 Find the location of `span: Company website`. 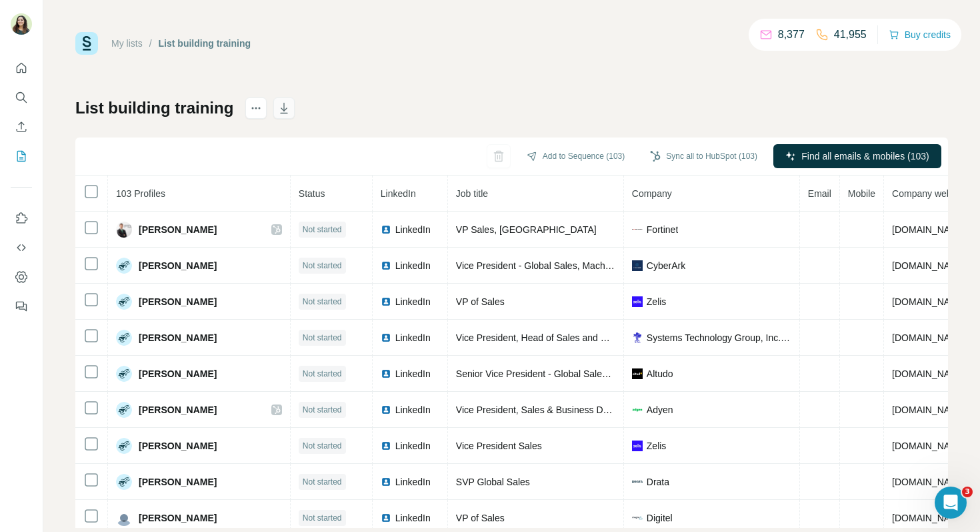

span: Company website is located at coordinates (929, 193).